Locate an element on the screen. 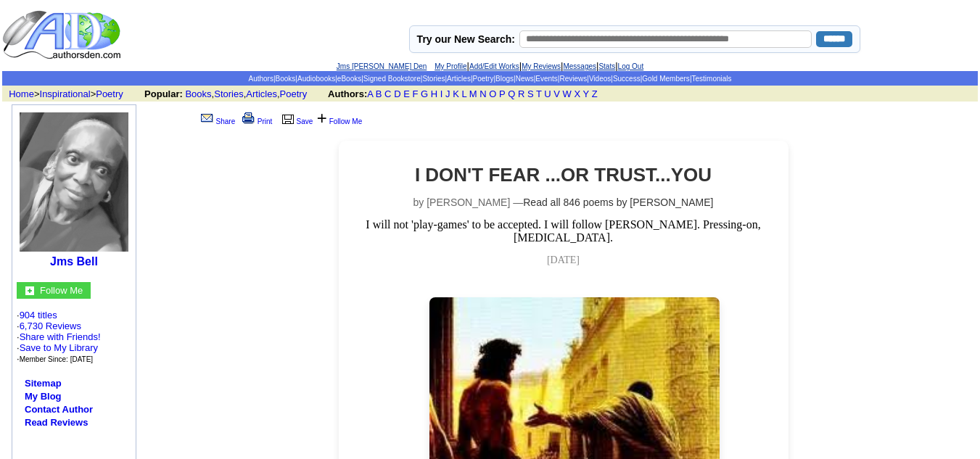  label: Try our New Search: is located at coordinates (465, 39).